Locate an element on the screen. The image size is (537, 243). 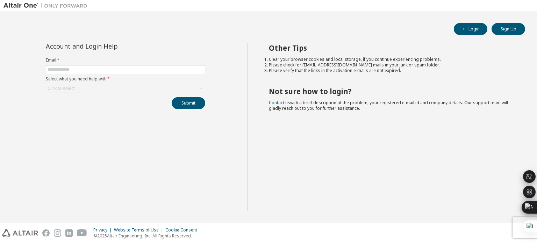
div: Cookie Consent is located at coordinates (183, 230).